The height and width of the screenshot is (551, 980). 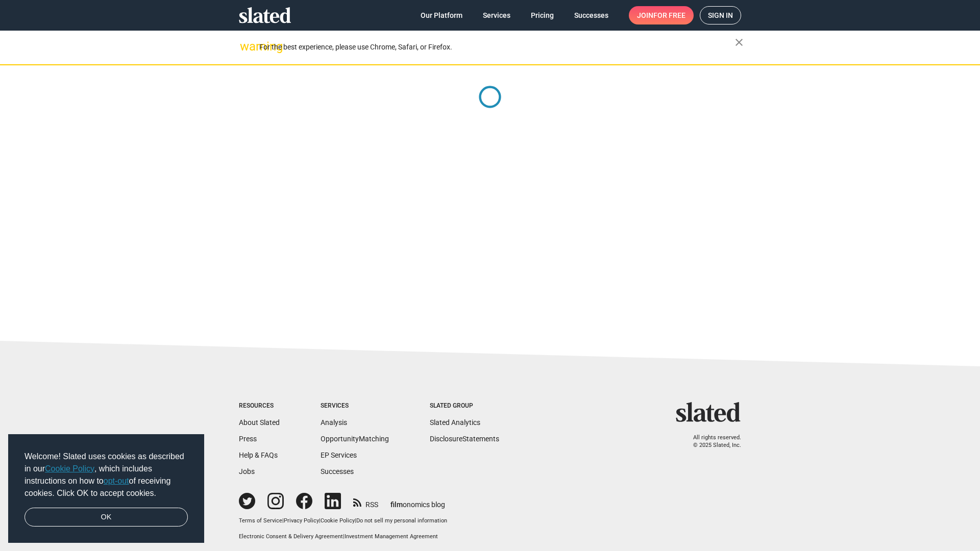 I want to click on a: DisclosureStatements, so click(x=464, y=439).